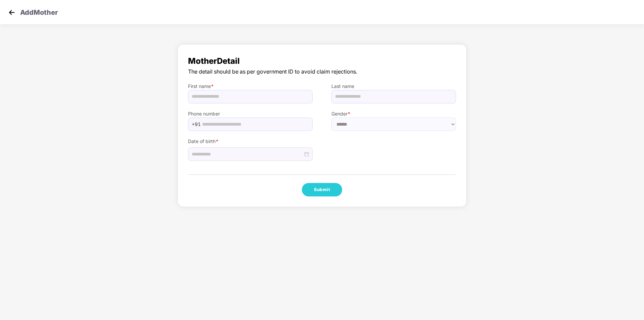 The height and width of the screenshot is (320, 644). Describe the element at coordinates (250, 114) in the screenshot. I see `label: Phone number` at that location.